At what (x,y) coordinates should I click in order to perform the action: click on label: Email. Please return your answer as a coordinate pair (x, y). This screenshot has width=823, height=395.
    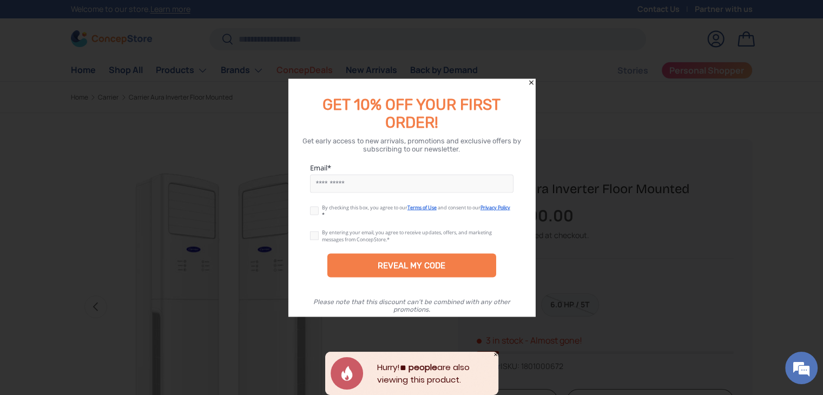
    Looking at the image, I should click on (412, 168).